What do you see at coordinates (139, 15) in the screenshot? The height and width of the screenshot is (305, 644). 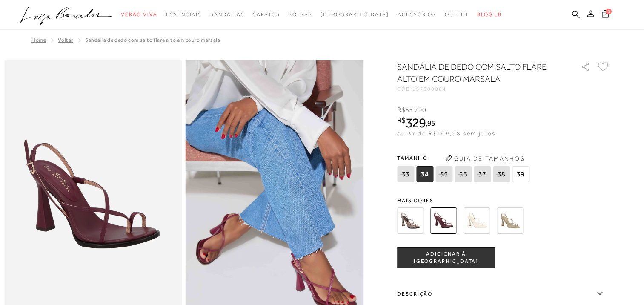 I see `span: Verão Viva` at bounding box center [139, 15].